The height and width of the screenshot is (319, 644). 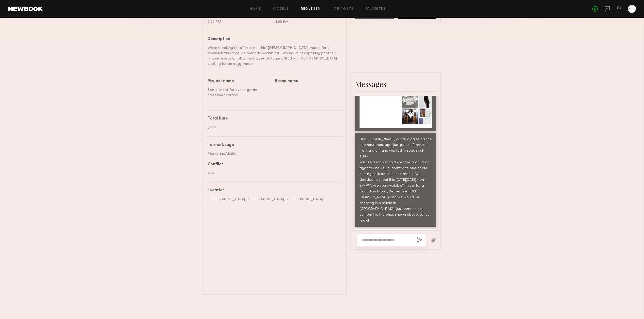 I want to click on a: Models, so click(x=281, y=9).